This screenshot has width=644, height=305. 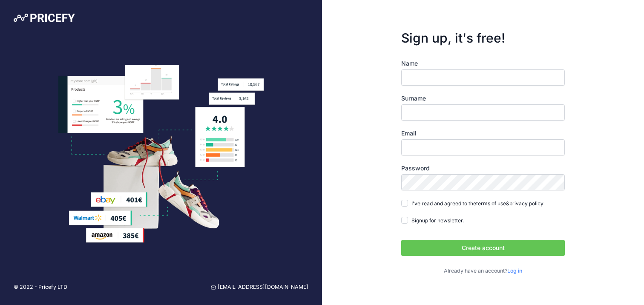 I want to click on span: I've read and agreed to the &, so click(x=477, y=203).